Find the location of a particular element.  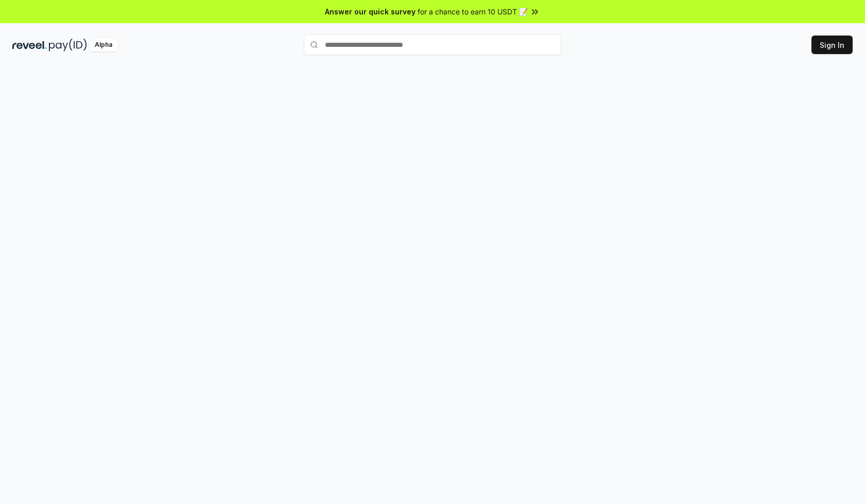

span: Answer our quick survey is located at coordinates (370, 11).